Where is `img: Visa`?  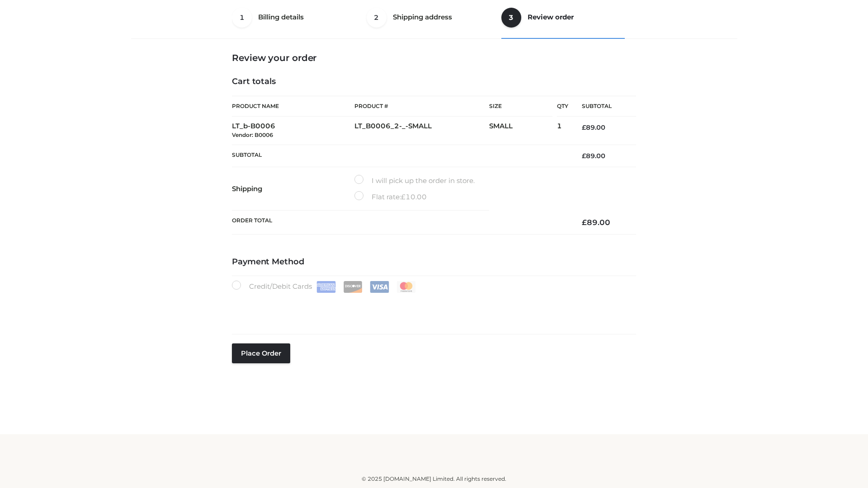 img: Visa is located at coordinates (379, 287).